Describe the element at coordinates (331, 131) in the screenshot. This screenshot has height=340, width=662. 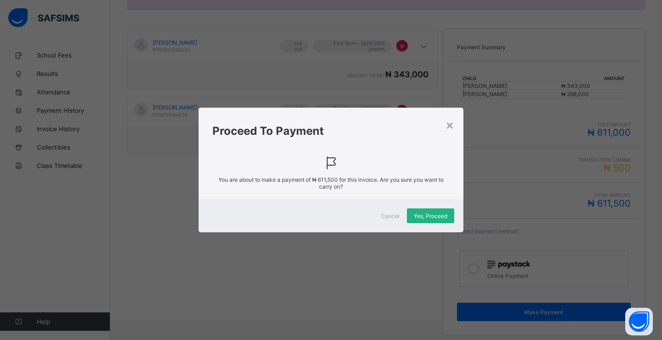
I see `h1: Proceed To Payment` at that location.